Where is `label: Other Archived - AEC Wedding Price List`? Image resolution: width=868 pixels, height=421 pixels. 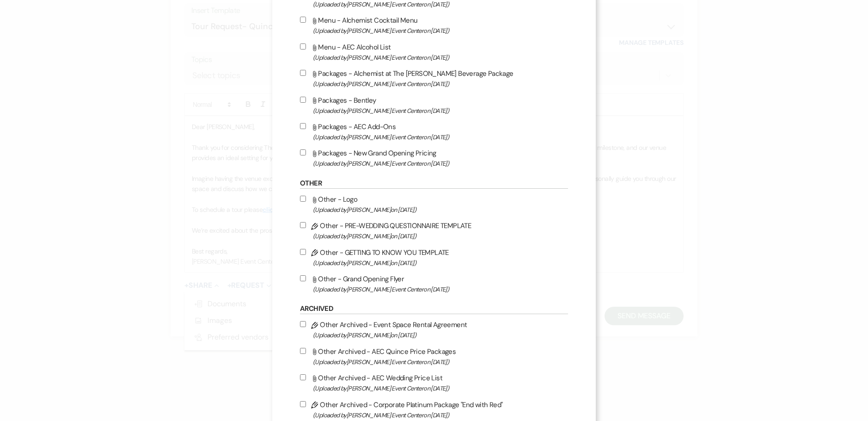 label: Other Archived - AEC Wedding Price List is located at coordinates (434, 383).